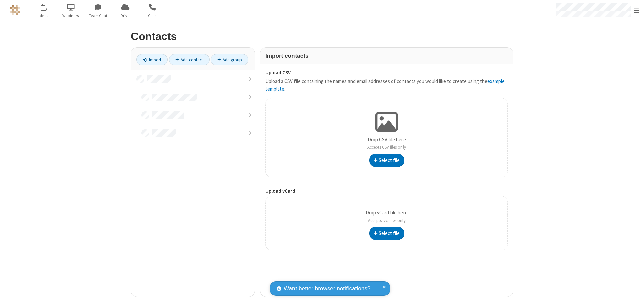 Image resolution: width=644 pixels, height=307 pixels. I want to click on a: Import, so click(152, 60).